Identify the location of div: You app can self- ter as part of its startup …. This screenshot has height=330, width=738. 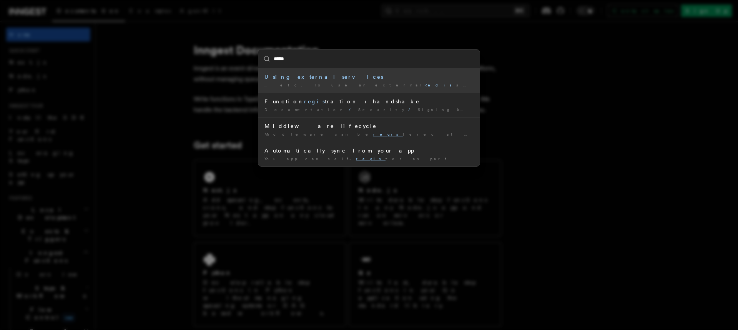
(369, 159).